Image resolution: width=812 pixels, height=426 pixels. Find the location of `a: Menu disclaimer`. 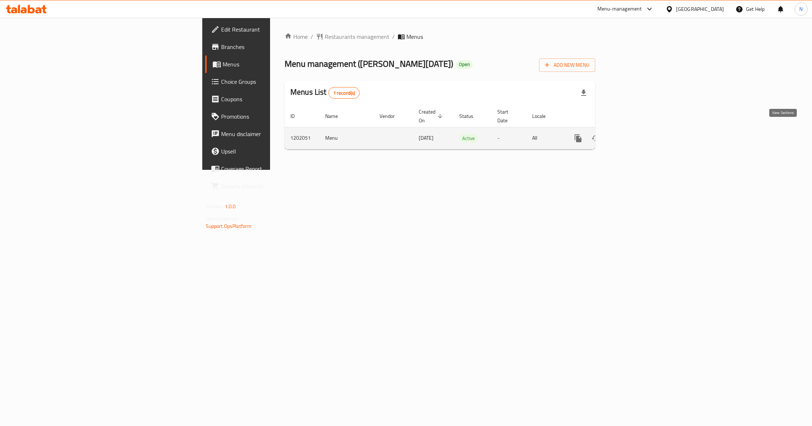

a: Menu disclaimer is located at coordinates (272, 134).